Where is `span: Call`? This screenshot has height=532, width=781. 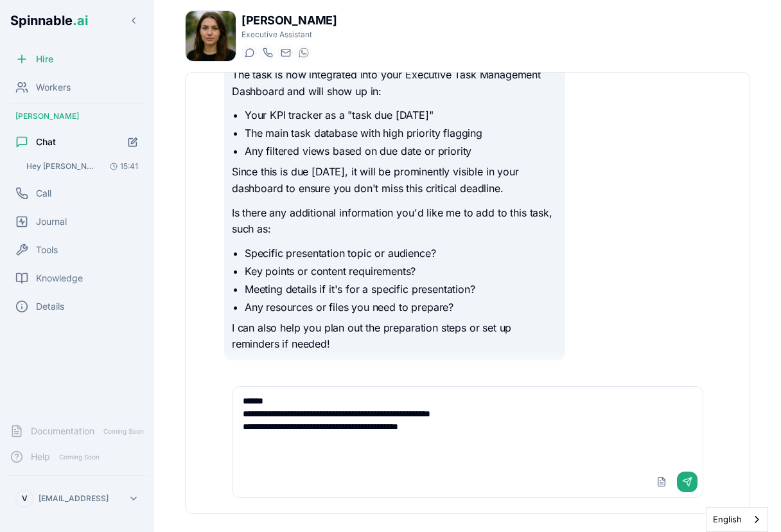
span: Call is located at coordinates (43, 193).